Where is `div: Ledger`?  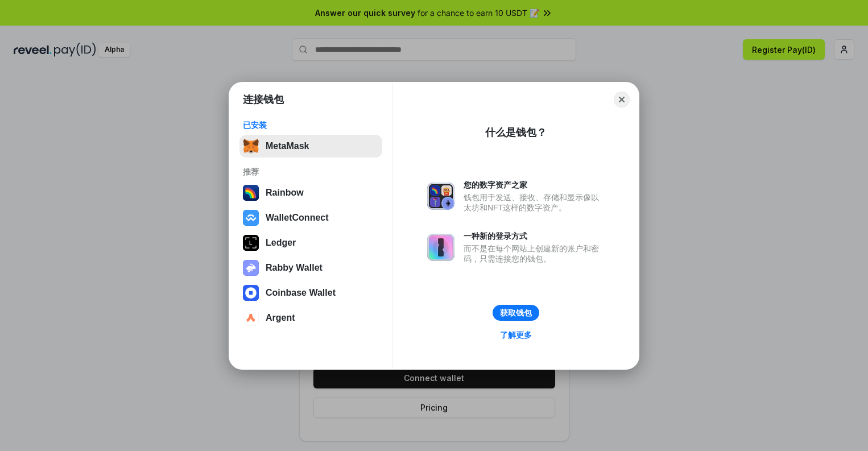 div: Ledger is located at coordinates (280, 243).